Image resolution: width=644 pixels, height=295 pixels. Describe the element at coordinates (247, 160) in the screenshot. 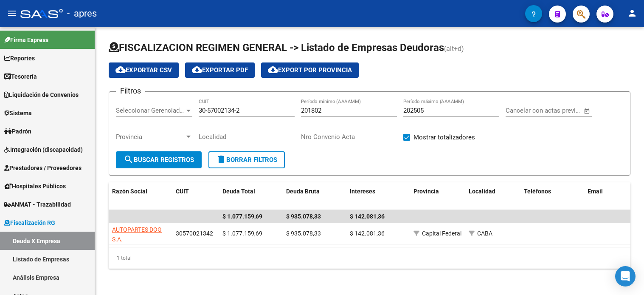

I see `span: Borrar Filtros` at that location.